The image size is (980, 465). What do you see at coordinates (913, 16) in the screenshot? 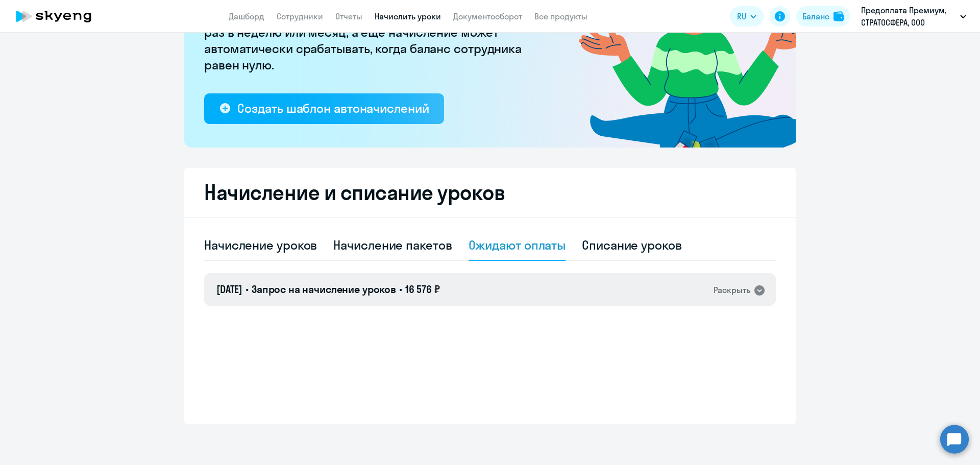
I see `button: Предоплата Премиум, СТРАТОСФЕРА, ООО` at bounding box center [913, 16].